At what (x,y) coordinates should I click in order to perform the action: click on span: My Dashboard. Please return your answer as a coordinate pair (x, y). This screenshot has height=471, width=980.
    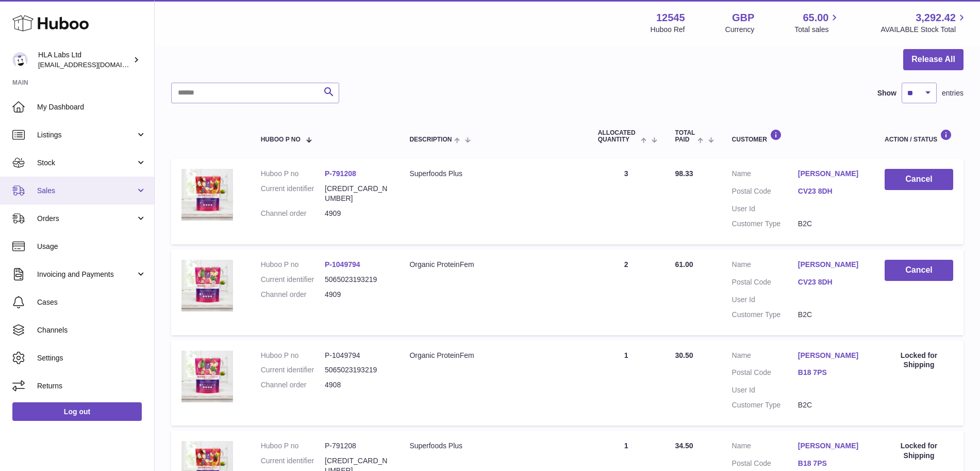
    Looking at the image, I should click on (92, 107).